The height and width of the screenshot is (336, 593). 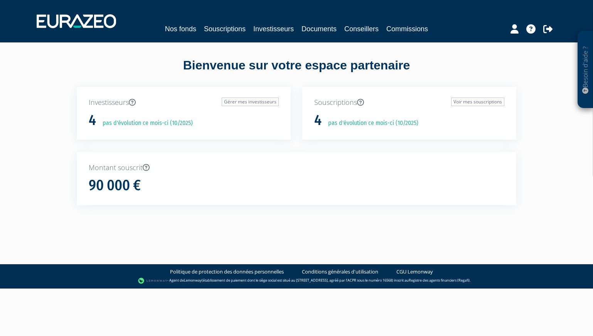 What do you see at coordinates (478, 102) in the screenshot?
I see `a: Voir mes souscriptions` at bounding box center [478, 102].